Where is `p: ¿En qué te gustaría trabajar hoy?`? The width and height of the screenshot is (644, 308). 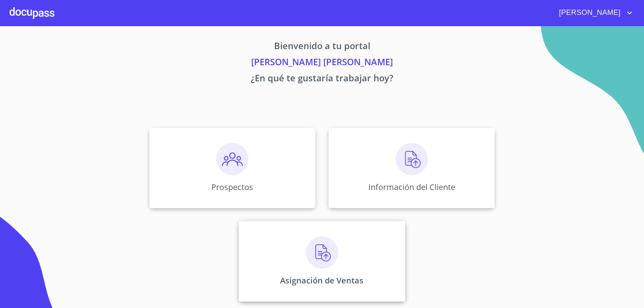 p: ¿En qué te gustaría trabajar hoy? is located at coordinates (322, 80).